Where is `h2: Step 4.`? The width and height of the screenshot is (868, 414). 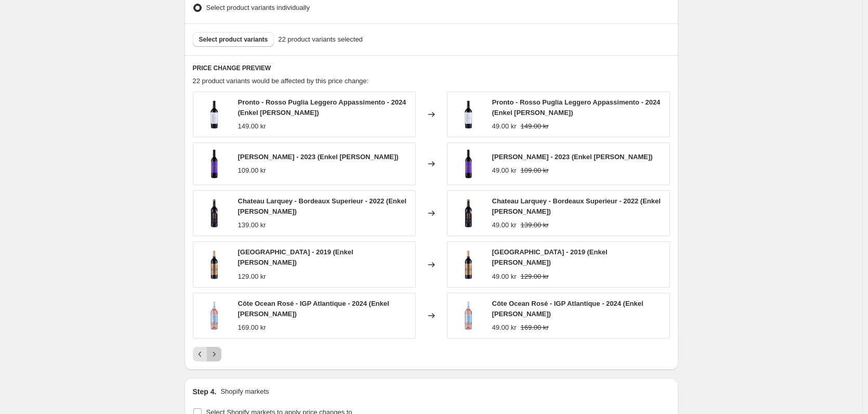
h2: Step 4. is located at coordinates (205, 391).